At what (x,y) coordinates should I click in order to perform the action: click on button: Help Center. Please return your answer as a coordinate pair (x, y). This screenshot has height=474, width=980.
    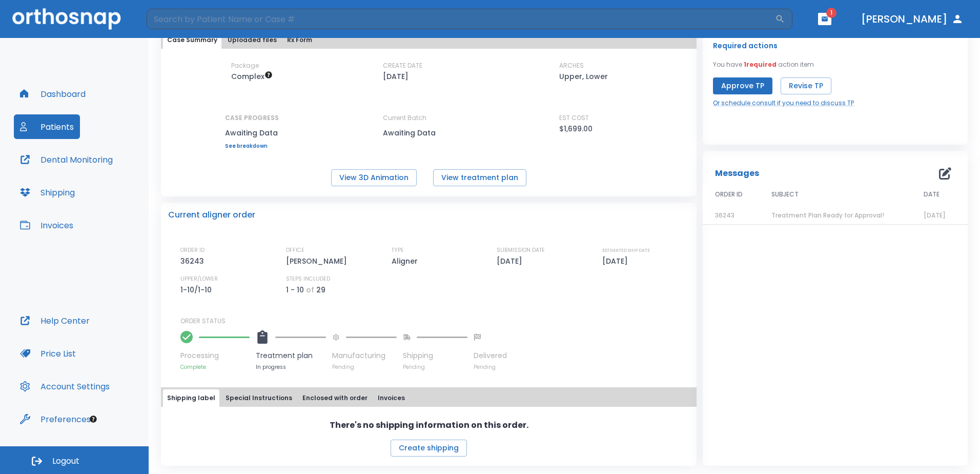
    Looking at the image, I should click on (55, 321).